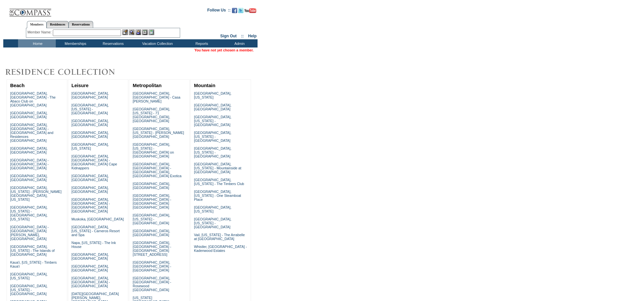 This screenshot has height=301, width=625. I want to click on td: Home, so click(37, 43).